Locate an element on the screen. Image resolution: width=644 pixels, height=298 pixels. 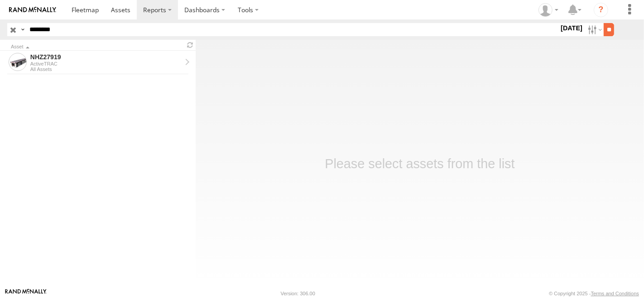
div: © Copyright 2025 - is located at coordinates (594, 294).